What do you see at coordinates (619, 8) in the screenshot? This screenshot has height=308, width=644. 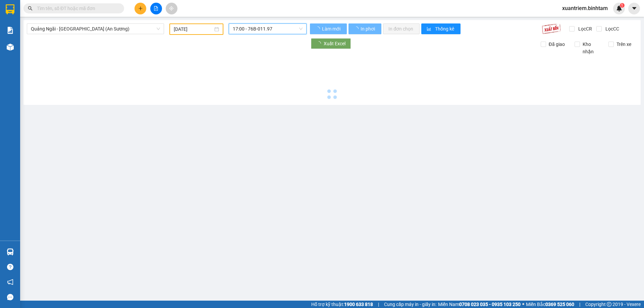 I see `img: icon-new-feature` at bounding box center [619, 8].